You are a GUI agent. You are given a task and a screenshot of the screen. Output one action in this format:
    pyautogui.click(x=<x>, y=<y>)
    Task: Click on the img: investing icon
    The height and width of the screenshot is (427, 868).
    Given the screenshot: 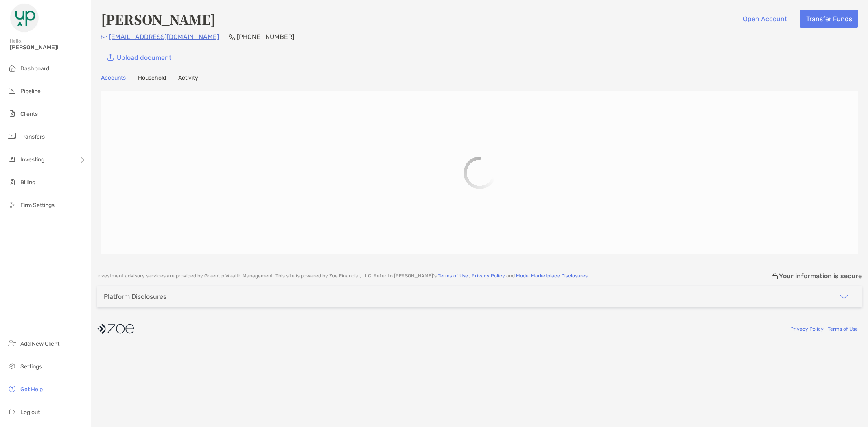 What is the action you would take?
    pyautogui.click(x=12, y=159)
    